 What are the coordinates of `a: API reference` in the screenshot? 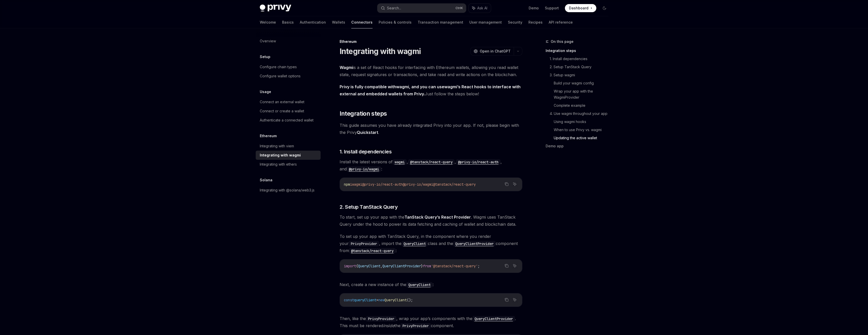 It's located at (560, 22).